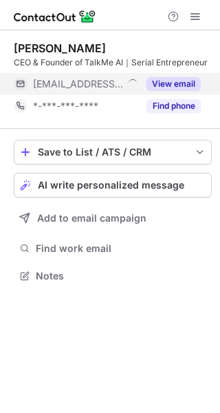  What do you see at coordinates (113, 218) in the screenshot?
I see `button: Add to email campaign` at bounding box center [113, 218].